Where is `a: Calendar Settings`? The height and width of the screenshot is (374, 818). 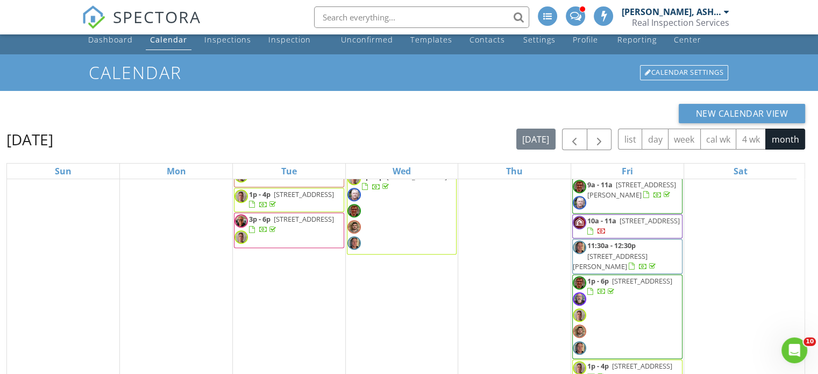
a: Calendar Settings is located at coordinates (684, 73).